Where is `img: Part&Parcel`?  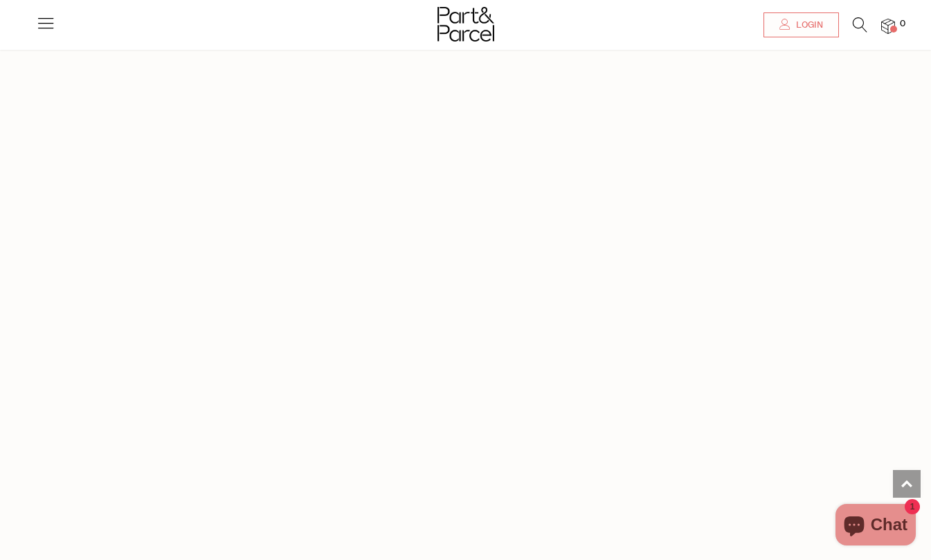
img: Part&Parcel is located at coordinates (466, 24).